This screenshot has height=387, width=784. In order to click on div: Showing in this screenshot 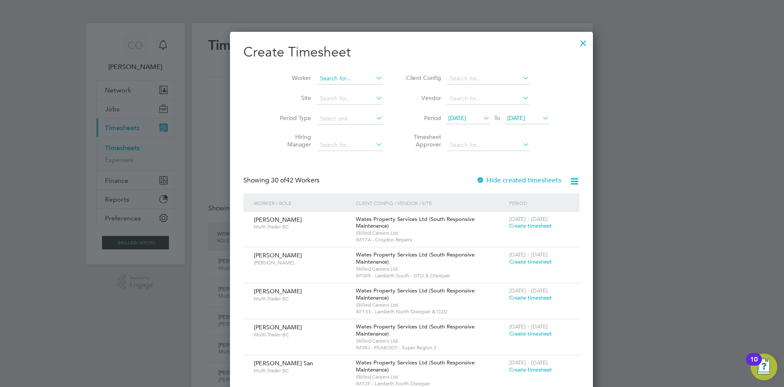, I will do `click(282, 180)`.